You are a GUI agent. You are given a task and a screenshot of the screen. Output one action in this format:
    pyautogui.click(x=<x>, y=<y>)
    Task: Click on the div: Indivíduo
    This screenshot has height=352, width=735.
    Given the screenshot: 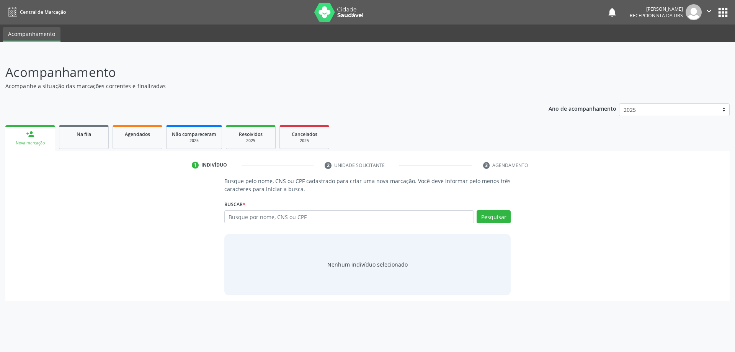 What is the action you would take?
    pyautogui.click(x=214, y=165)
    